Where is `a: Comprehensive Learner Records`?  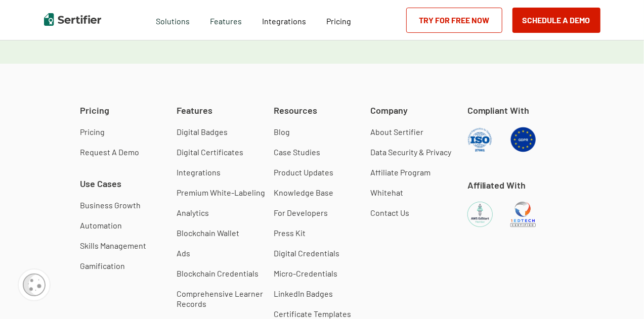 a: Comprehensive Learner Records is located at coordinates (225, 298).